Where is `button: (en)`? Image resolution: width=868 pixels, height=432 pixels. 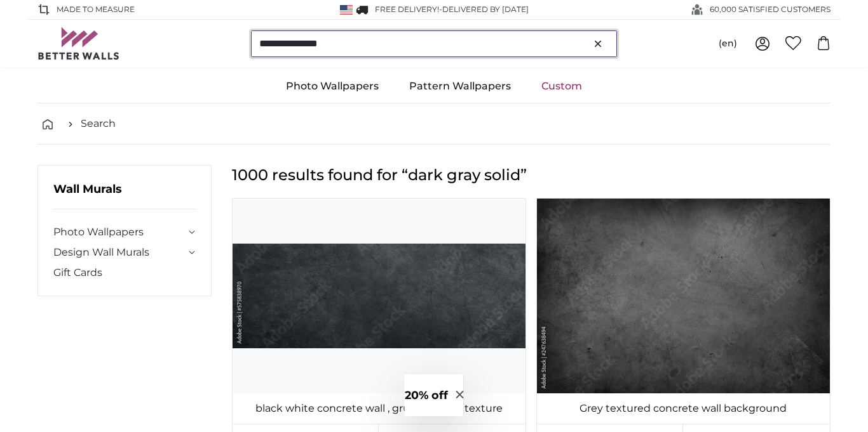
button: (en) is located at coordinates (727, 43).